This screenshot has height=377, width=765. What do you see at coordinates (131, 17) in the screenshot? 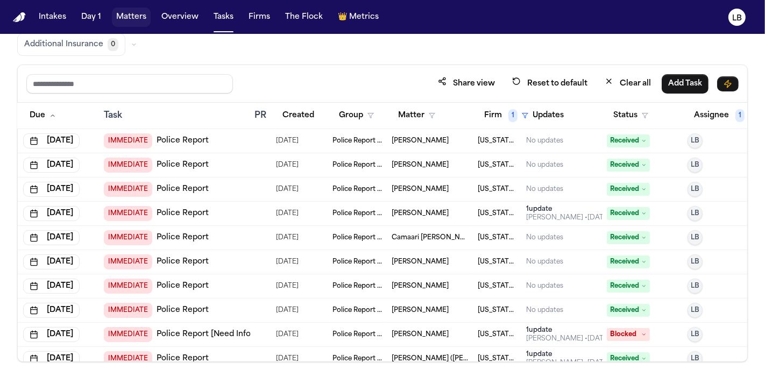
I see `button: Matters` at bounding box center [131, 17].